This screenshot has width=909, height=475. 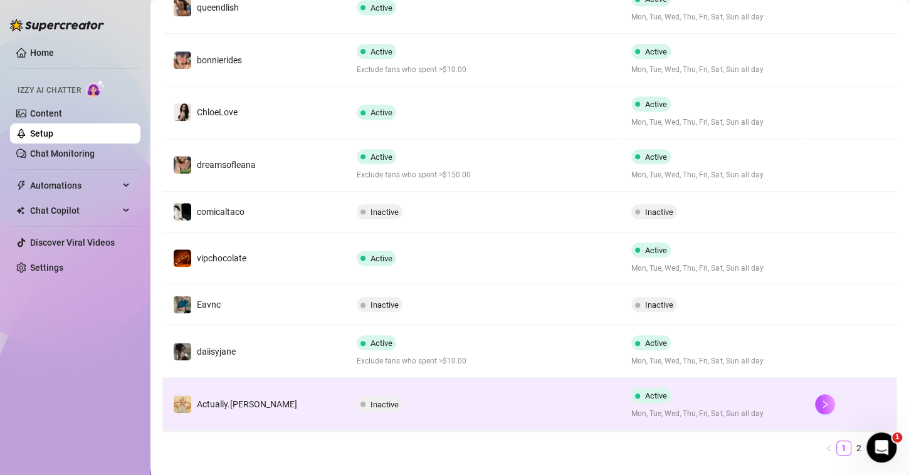 I want to click on button: left, so click(x=829, y=448).